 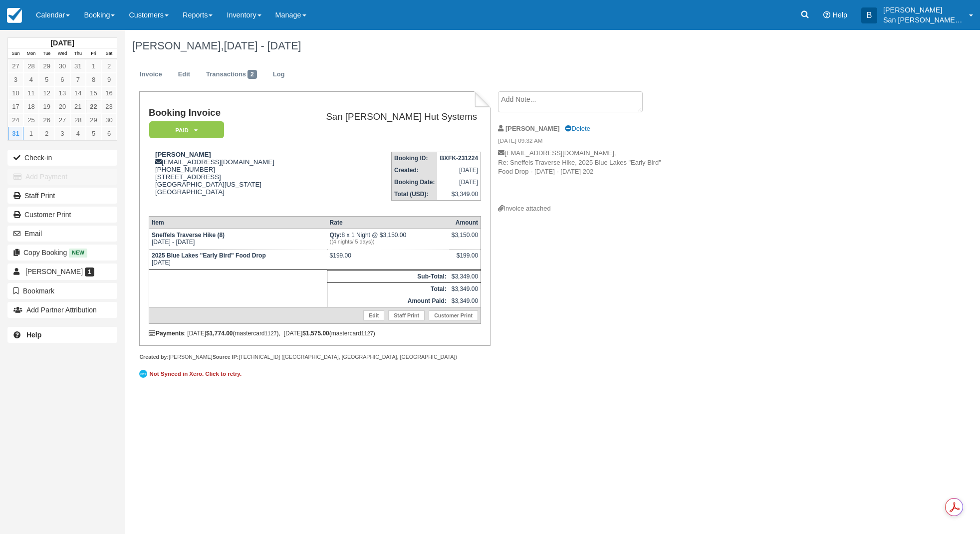 I want to click on a: 2, so click(x=47, y=133).